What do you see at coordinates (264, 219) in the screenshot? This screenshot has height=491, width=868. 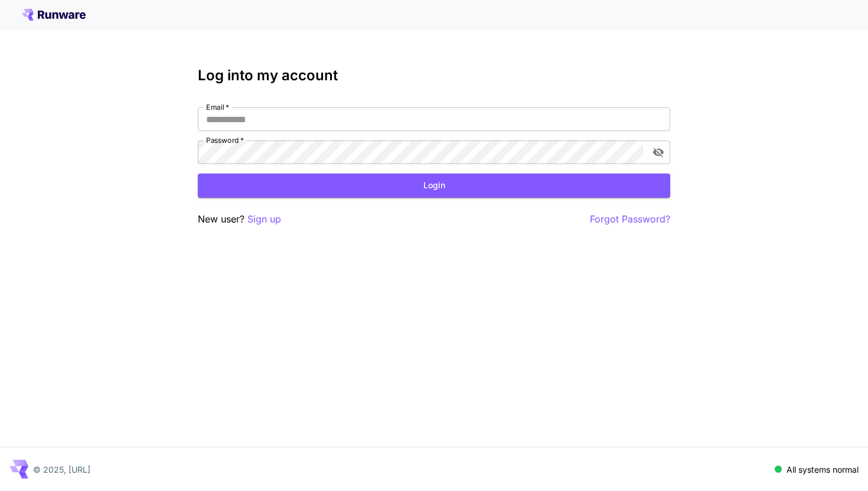 I see `p: Sign up` at bounding box center [264, 219].